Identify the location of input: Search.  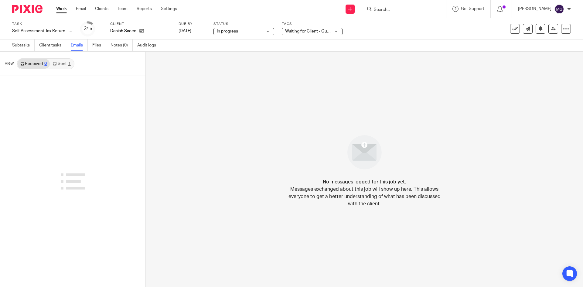
(400, 10).